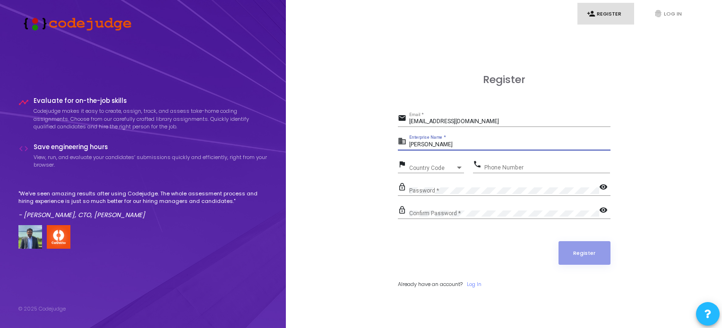  I want to click on mat-icon: business, so click(404, 142).